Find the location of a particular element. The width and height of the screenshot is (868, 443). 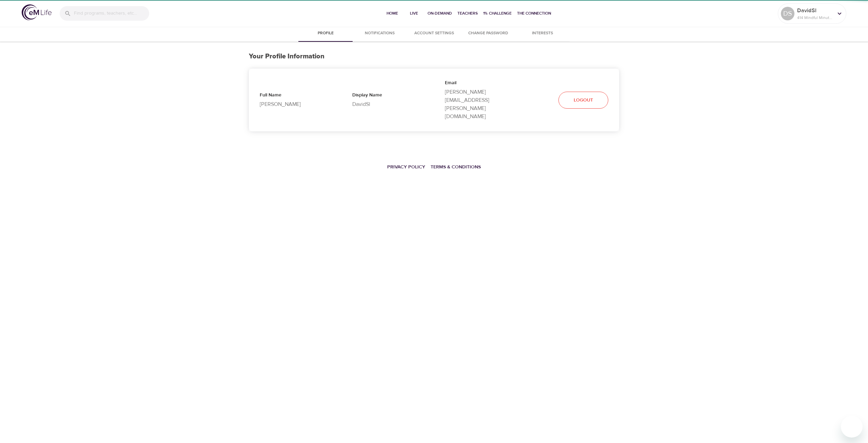

span: Live is located at coordinates (414, 13).